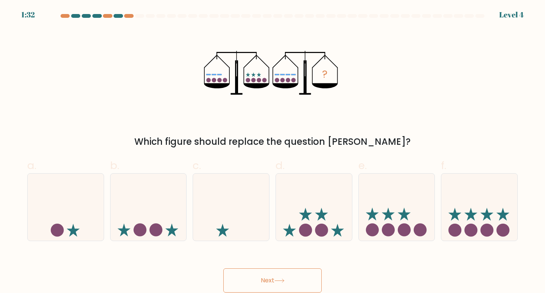 The width and height of the screenshot is (545, 293). What do you see at coordinates (28, 15) in the screenshot?
I see `div: 1:32` at bounding box center [28, 15].